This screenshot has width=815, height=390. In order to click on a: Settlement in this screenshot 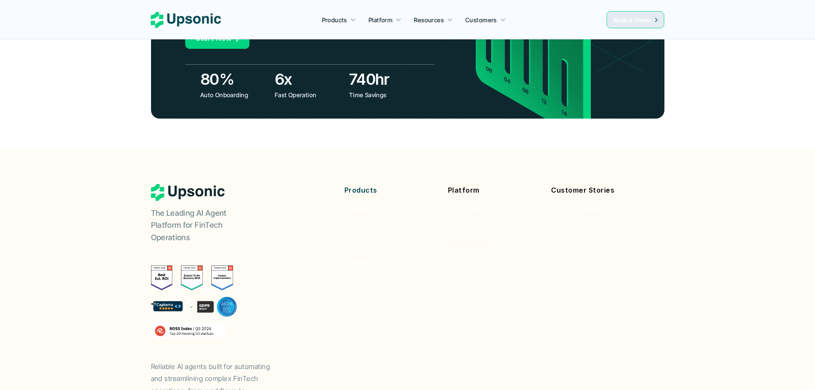, I will do `click(390, 261)`.